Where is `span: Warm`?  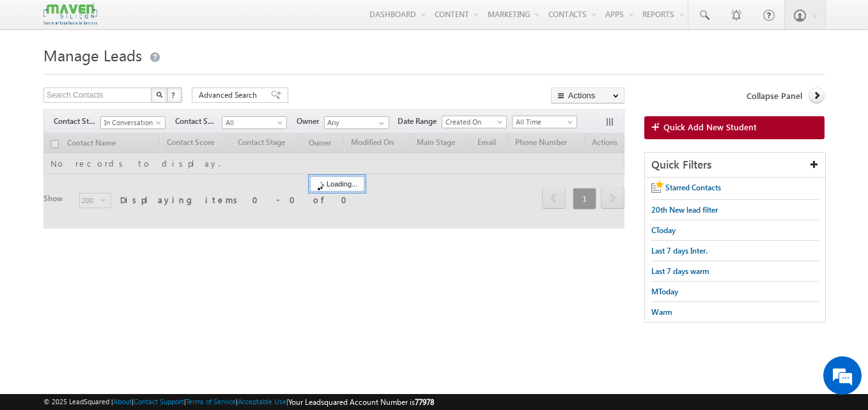 span: Warm is located at coordinates (662, 312).